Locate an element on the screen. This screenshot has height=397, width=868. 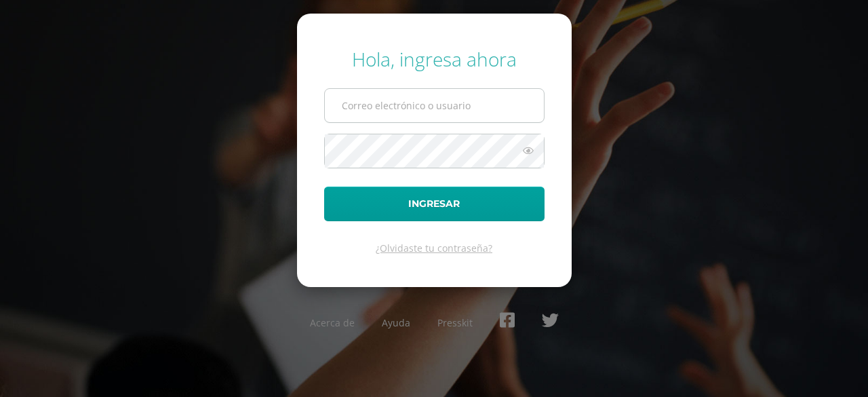
input: Correo electrónico o usuario is located at coordinates (434, 105).